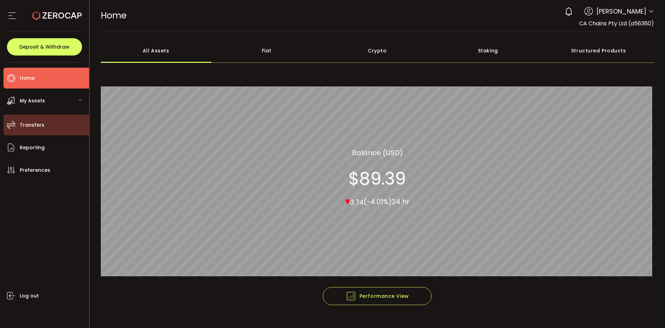 The width and height of the screenshot is (665, 328). What do you see at coordinates (156, 51) in the screenshot?
I see `div: All Assets` at bounding box center [156, 51].